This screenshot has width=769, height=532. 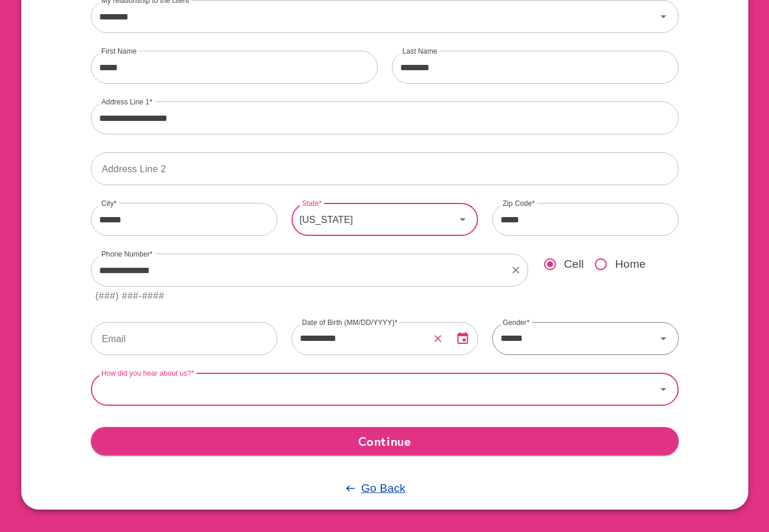 I want to click on span: Continue, so click(x=384, y=441).